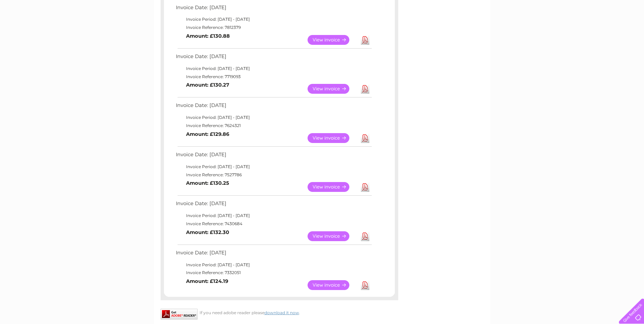  Describe the element at coordinates (273, 273) in the screenshot. I see `td: Invoice Reference: 7332051` at that location.